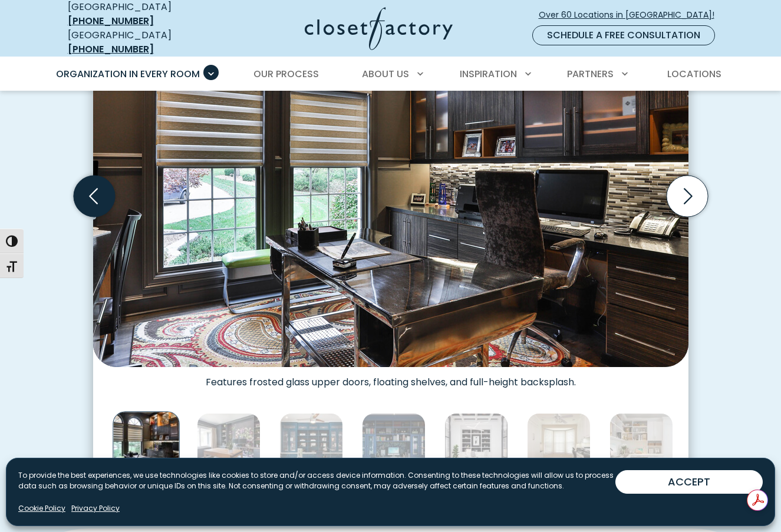 This screenshot has height=532, width=781. Describe the element at coordinates (385, 73) in the screenshot. I see `span: About Us` at that location.